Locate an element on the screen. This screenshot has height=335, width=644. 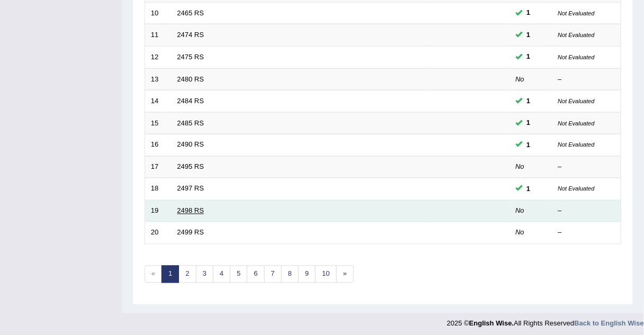
td: 11 is located at coordinates (159, 35).